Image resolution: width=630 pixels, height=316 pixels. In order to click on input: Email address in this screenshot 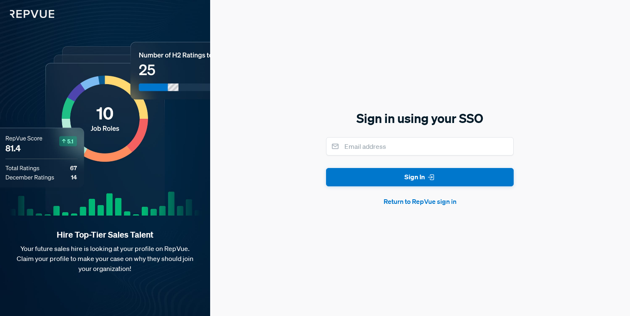, I will do `click(420, 146)`.